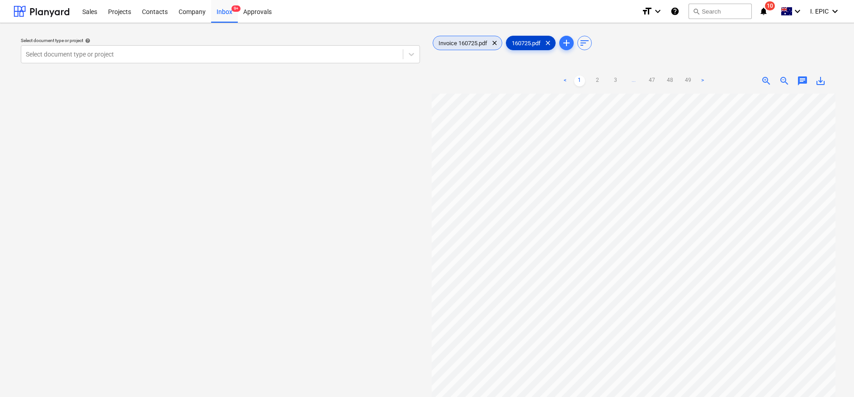  What do you see at coordinates (821, 81) in the screenshot?
I see `span: save_alt` at bounding box center [821, 81].